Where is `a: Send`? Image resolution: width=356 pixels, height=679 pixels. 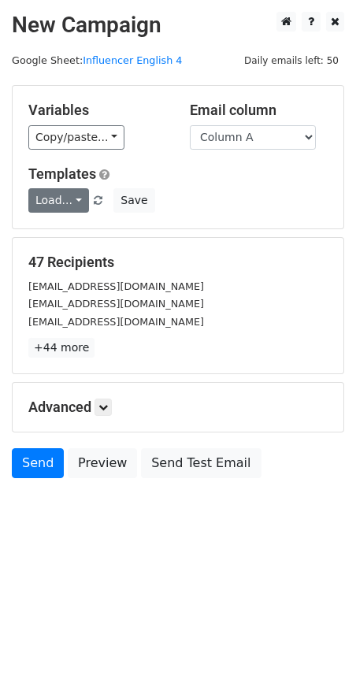
a: Send is located at coordinates (38, 463).